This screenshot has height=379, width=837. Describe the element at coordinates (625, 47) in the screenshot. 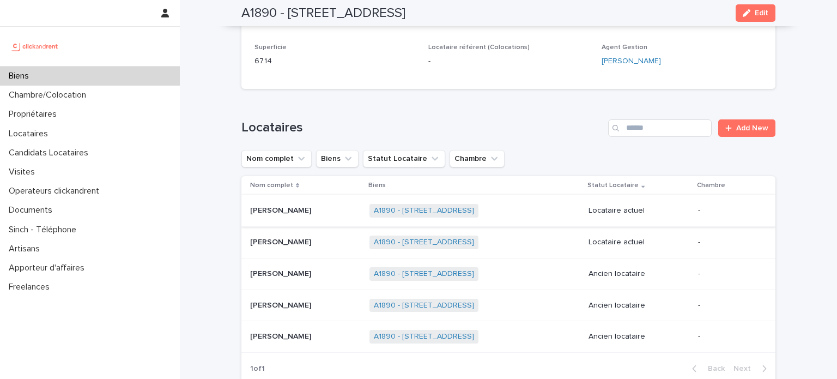

I see `span: Agent Gestion` at that location.